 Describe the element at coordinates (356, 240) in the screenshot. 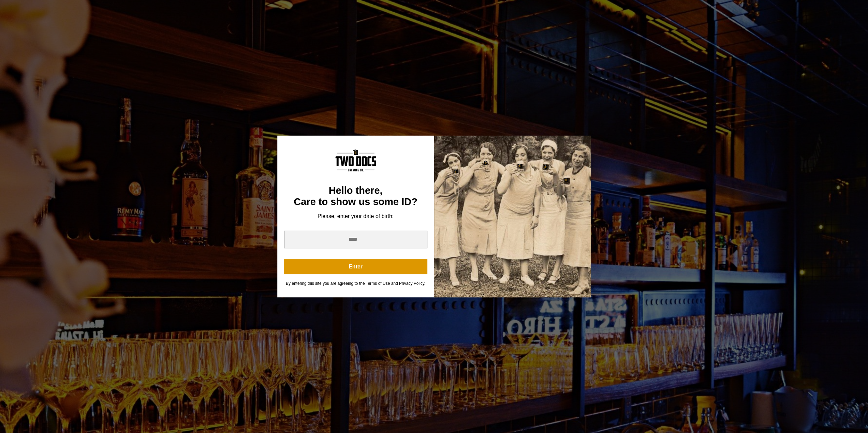

I see `input: year` at that location.